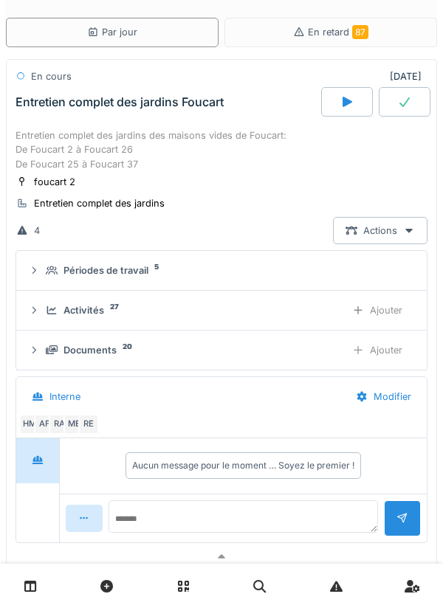 This screenshot has height=608, width=443. What do you see at coordinates (83, 310) in the screenshot?
I see `div: Activités` at bounding box center [83, 310].